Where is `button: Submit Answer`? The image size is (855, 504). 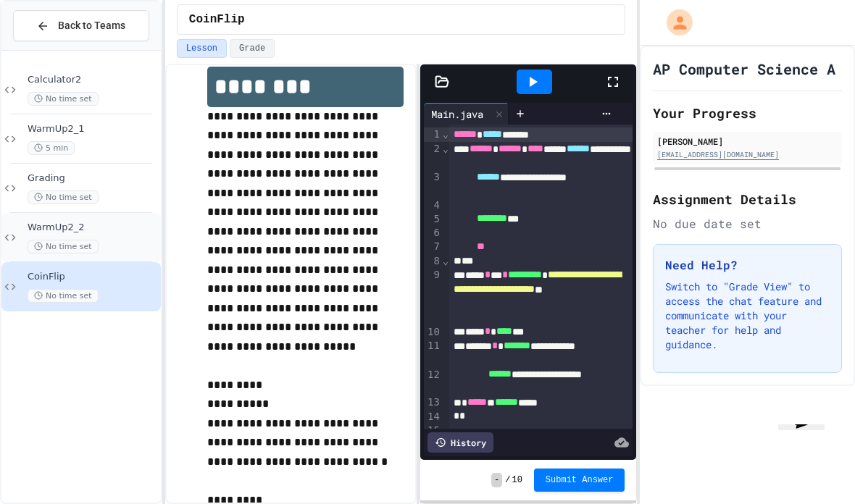
button: Submit Answer is located at coordinates (580, 480).